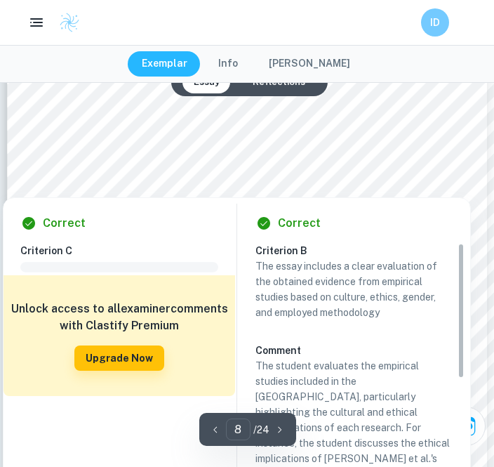  What do you see at coordinates (164, 64) in the screenshot?
I see `button: Exemplar` at bounding box center [164, 64].